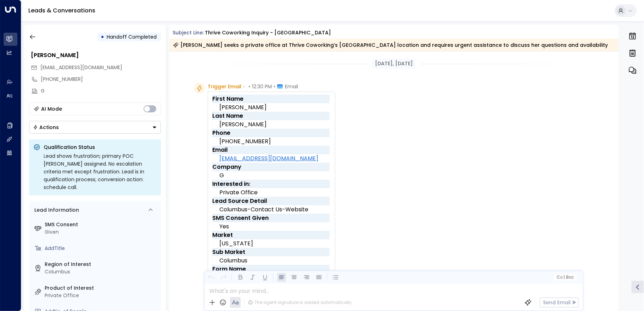 The image size is (644, 311). What do you see at coordinates (95, 128) in the screenshot?
I see `div: Button group with a nested menu` at bounding box center [95, 128].